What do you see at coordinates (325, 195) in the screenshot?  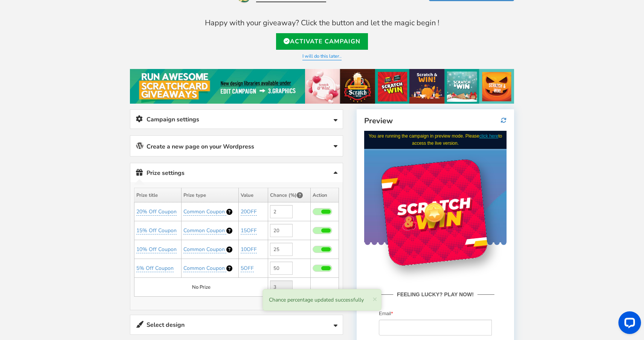 I see `th: Action` at bounding box center [325, 195].